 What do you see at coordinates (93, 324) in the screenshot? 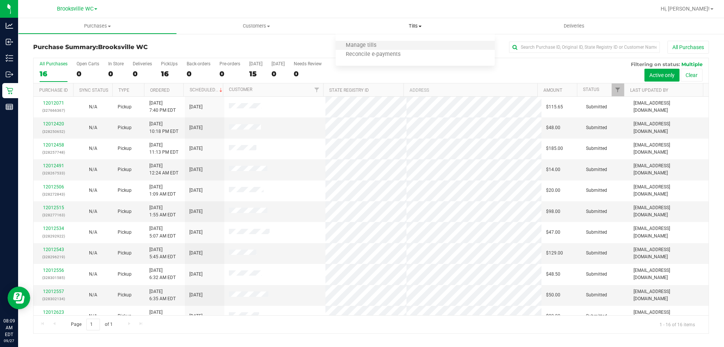
I see `input: 1` at bounding box center [93, 324].